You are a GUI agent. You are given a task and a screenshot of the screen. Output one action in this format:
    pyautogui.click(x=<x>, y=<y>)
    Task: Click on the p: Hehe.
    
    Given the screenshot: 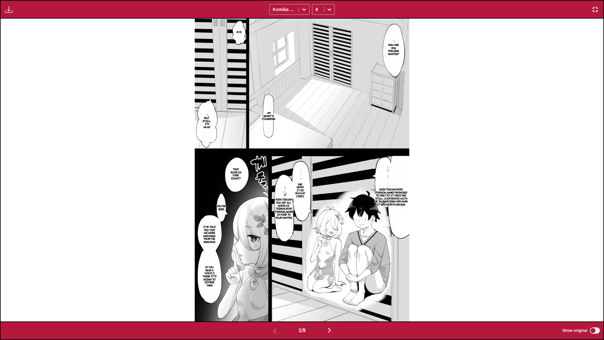 What is the action you would take?
    pyautogui.click(x=239, y=32)
    